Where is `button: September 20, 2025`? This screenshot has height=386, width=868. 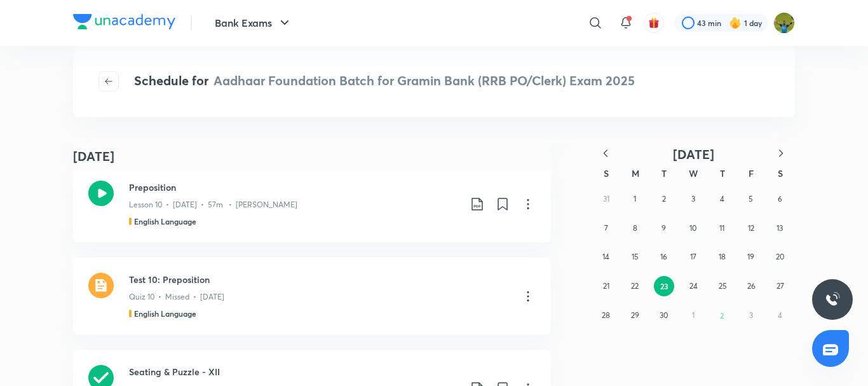
button: September 20, 2025 is located at coordinates (779, 257).